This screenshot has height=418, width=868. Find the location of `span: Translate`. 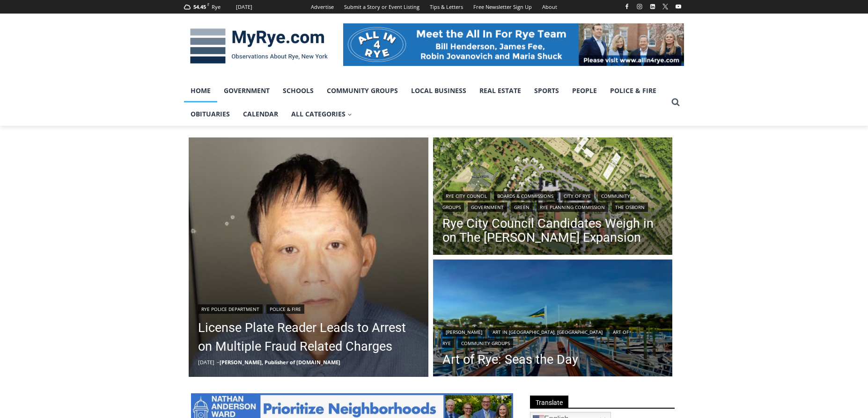

span: Translate is located at coordinates (549, 402).